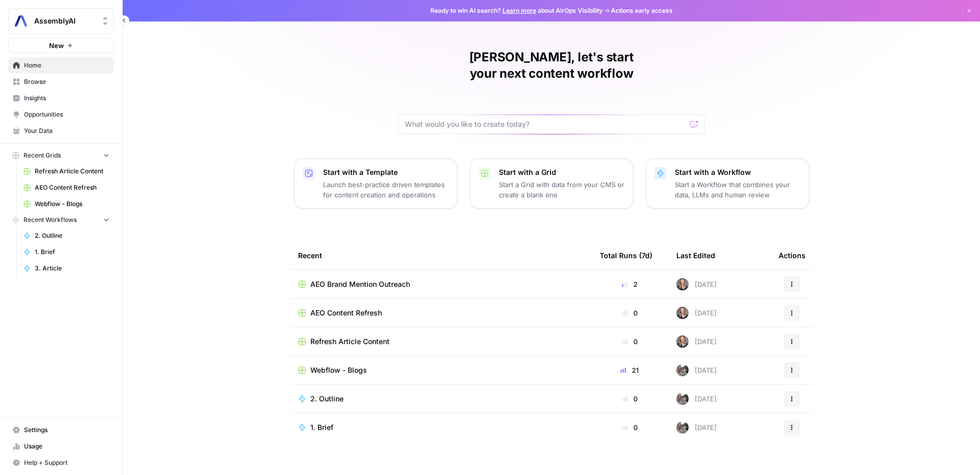 The width and height of the screenshot is (980, 475). Describe the element at coordinates (792, 255) in the screenshot. I see `div: Actions` at that location.